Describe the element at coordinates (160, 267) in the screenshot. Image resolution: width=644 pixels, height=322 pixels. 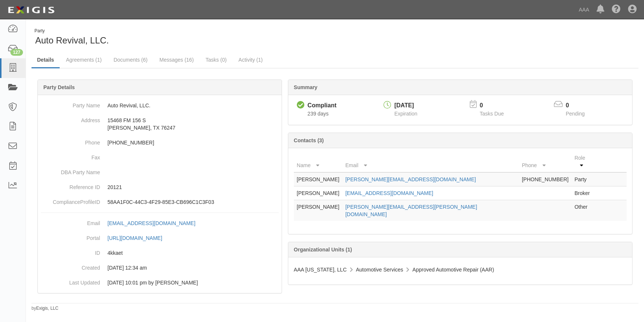
I see `dd: 03/10/2023 12:34 am` at that location.